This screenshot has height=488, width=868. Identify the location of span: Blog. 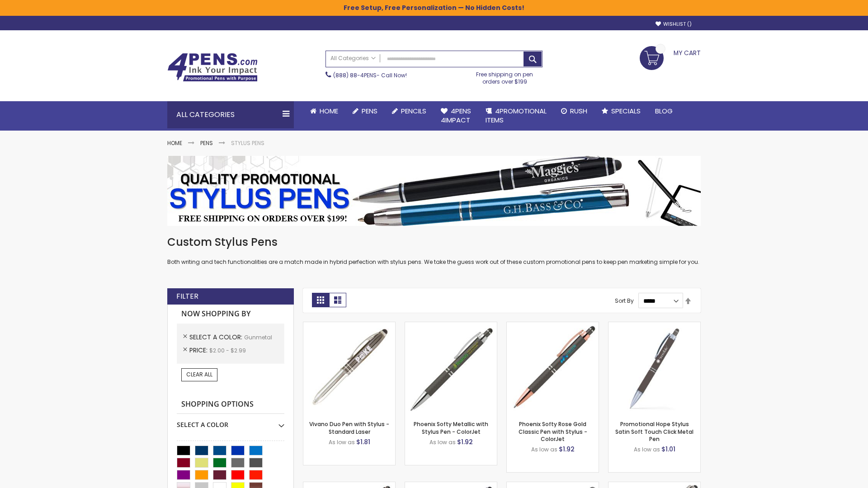
(664, 111).